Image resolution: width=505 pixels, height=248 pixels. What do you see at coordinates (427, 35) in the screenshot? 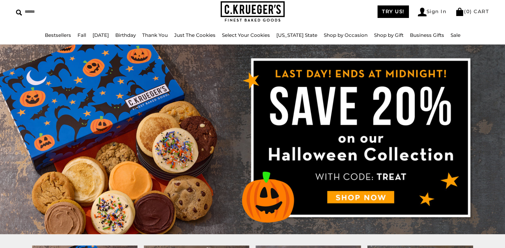
I see `a: Business Gifts` at bounding box center [427, 35].